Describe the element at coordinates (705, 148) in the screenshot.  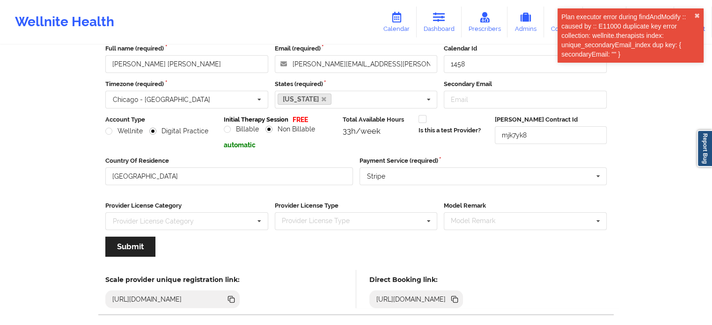
I see `a: Report Bug` at that location.